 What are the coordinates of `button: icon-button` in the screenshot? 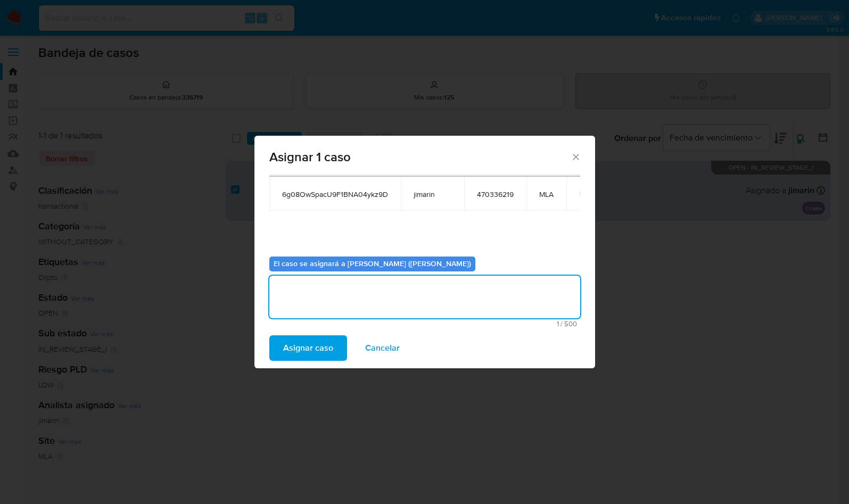 It's located at (586, 194).